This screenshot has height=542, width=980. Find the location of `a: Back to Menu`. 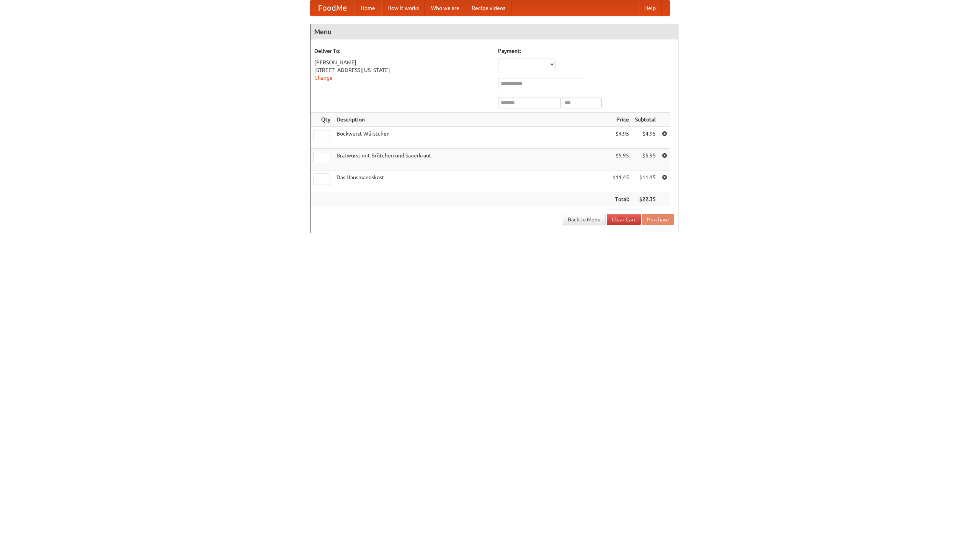

a: Back to Menu is located at coordinates (584, 220).